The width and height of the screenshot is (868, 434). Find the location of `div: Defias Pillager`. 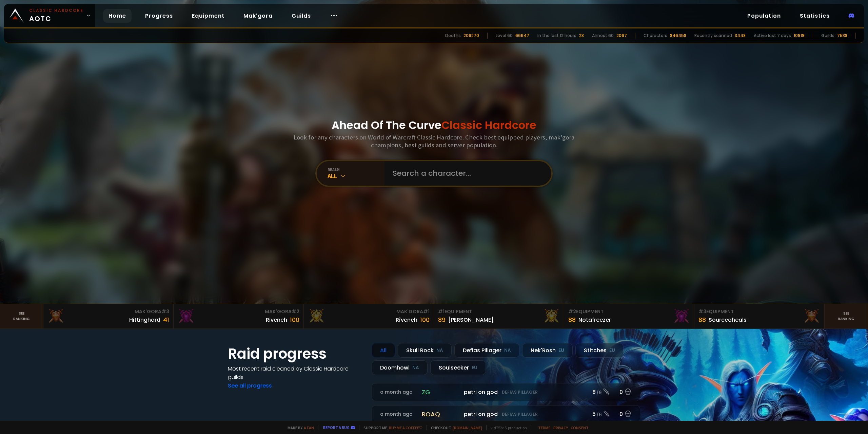

div: Defias Pillager is located at coordinates (487, 350).